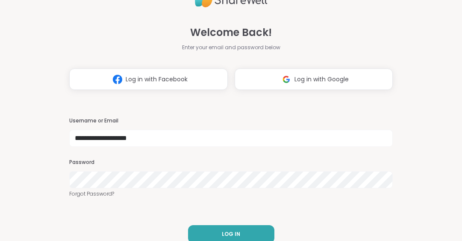  I want to click on h3: Username or Email, so click(231, 120).